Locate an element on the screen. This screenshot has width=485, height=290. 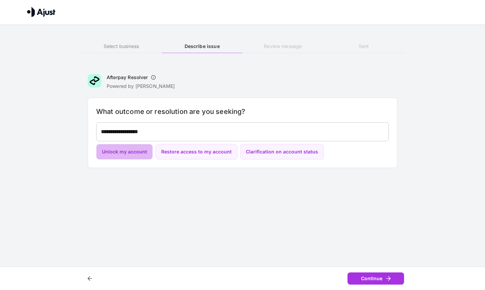
button: Restore access to my account is located at coordinates (196, 152).